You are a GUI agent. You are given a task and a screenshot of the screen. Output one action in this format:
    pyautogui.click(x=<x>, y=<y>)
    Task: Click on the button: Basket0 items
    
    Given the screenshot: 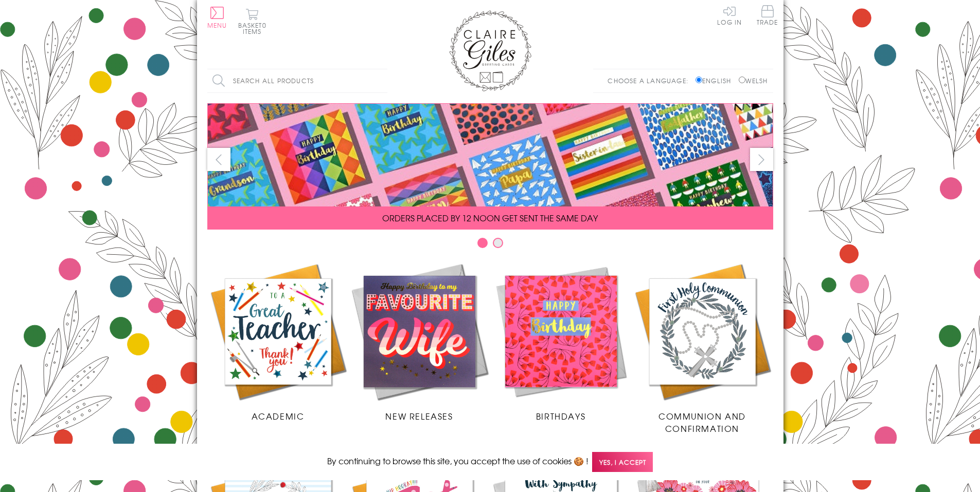 What is the action you would take?
    pyautogui.click(x=252, y=21)
    